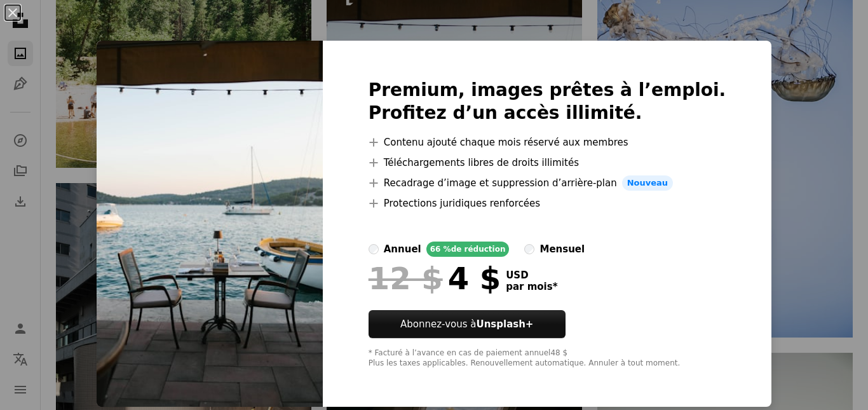  Describe the element at coordinates (547, 142) in the screenshot. I see `li: Contenu ajouté chaque mois réservé aux membres` at that location.